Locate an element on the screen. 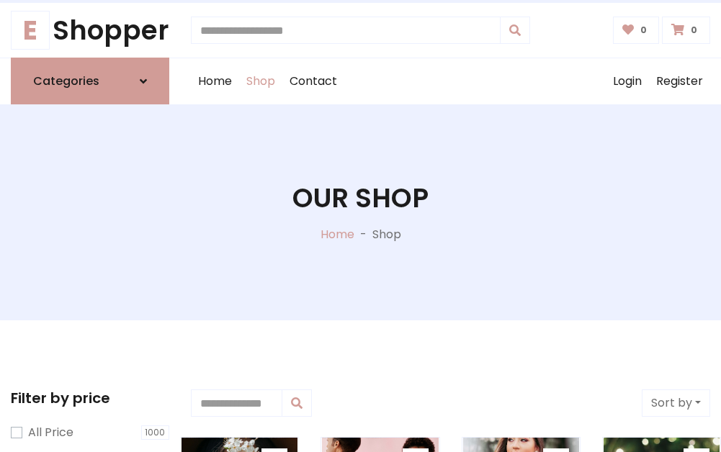 The height and width of the screenshot is (452, 721). span: 1000 is located at coordinates (156, 433).